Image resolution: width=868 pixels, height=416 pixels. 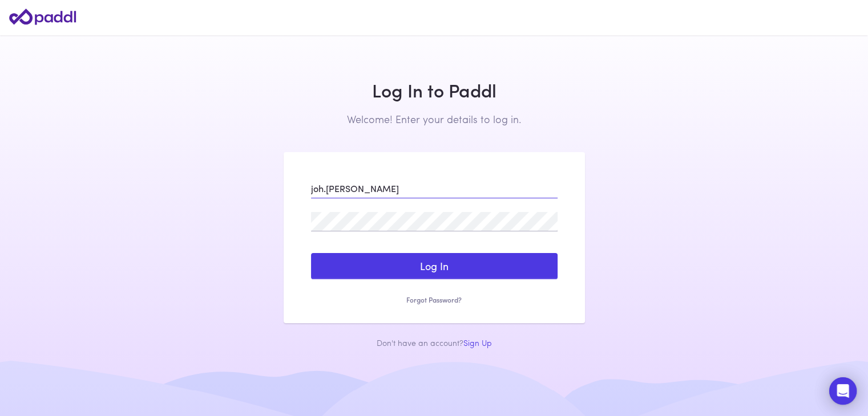 What do you see at coordinates (434, 90) in the screenshot?
I see `h1: Log In to Paddl` at bounding box center [434, 90].